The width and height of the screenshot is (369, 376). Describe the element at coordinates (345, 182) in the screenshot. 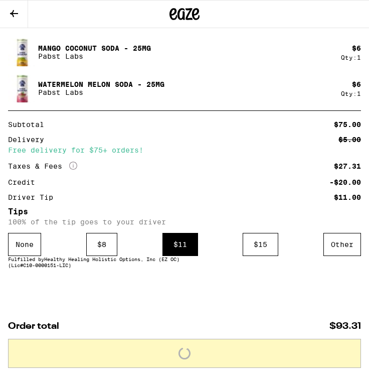

I see `div: -$20.00` at that location.